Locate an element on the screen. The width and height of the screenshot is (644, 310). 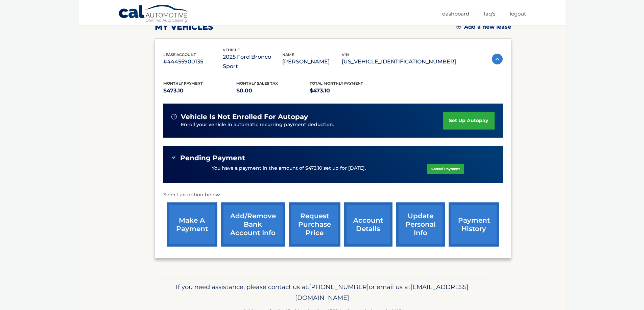
a: Cancel Payment is located at coordinates (445, 169).